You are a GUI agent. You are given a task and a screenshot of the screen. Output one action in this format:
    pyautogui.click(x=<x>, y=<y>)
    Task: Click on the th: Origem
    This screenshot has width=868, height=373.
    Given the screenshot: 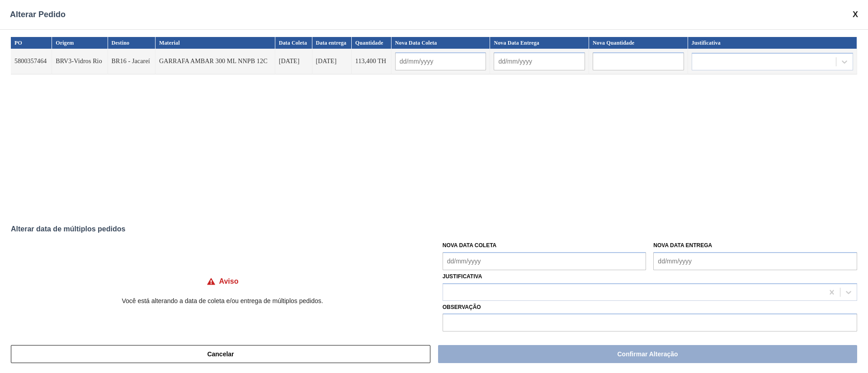 What is the action you would take?
    pyautogui.click(x=79, y=42)
    